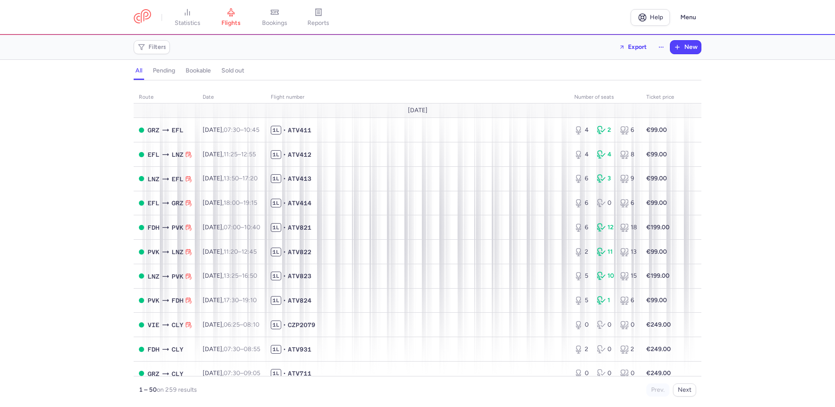 This screenshot has height=407, width=835. Describe the element at coordinates (231, 252) in the screenshot. I see `time: 11:20` at that location.